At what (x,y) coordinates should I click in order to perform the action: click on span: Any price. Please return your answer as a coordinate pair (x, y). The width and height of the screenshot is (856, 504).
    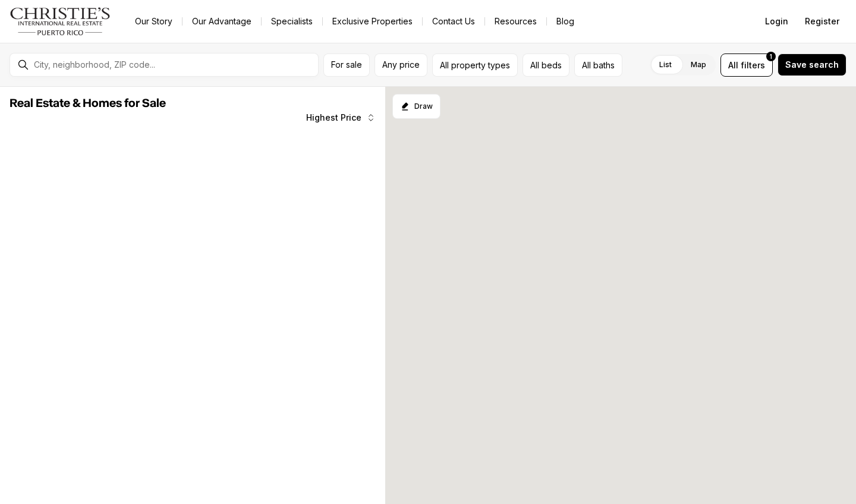
    Looking at the image, I should click on (400, 65).